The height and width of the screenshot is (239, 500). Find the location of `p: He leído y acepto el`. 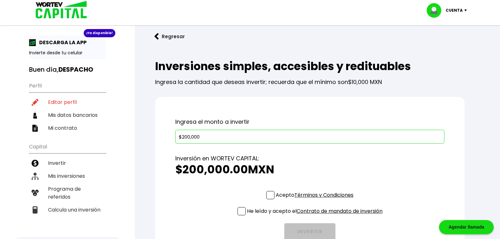

p: He leído y acepto el is located at coordinates (314, 211).